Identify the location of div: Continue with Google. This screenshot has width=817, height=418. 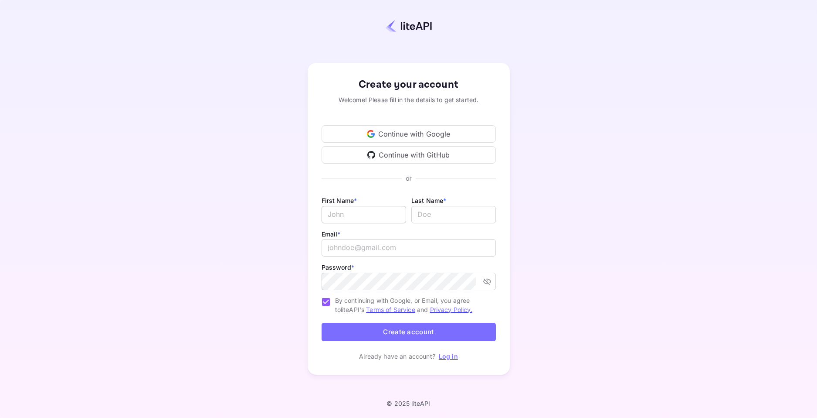
(409, 134).